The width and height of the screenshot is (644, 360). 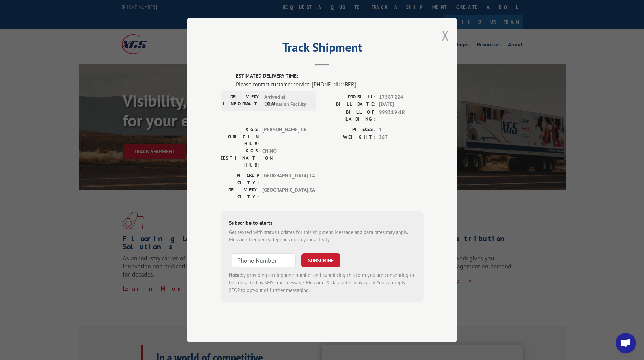 I want to click on label: PIECES:, so click(x=349, y=130).